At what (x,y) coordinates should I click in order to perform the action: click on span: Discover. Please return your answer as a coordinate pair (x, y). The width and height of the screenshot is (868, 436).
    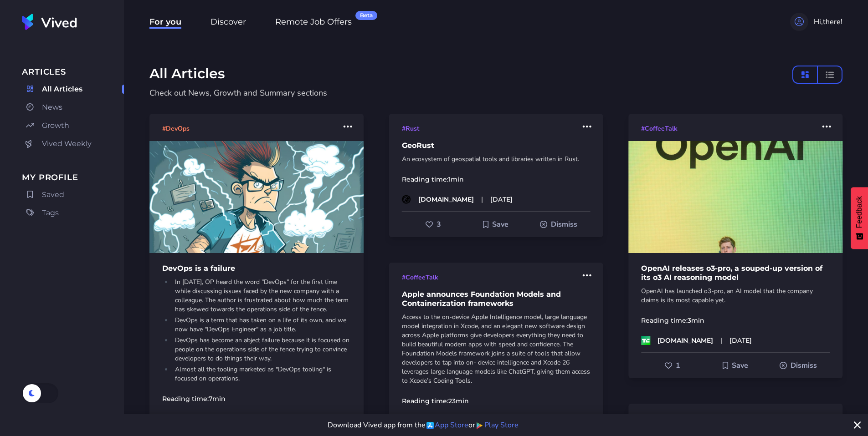
    Looking at the image, I should click on (229, 22).